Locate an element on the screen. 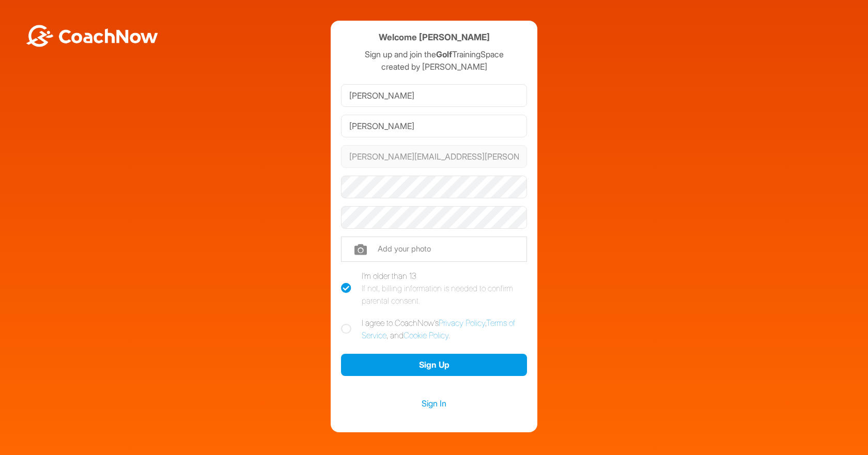 The width and height of the screenshot is (868, 455). a: Privacy Policy is located at coordinates (462, 322).